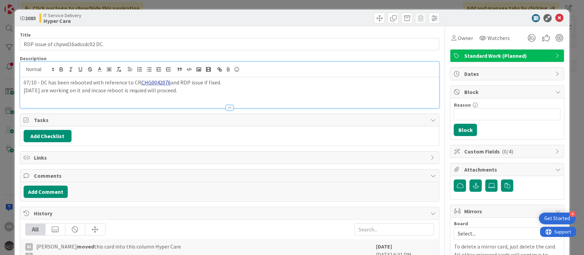 The width and height of the screenshot is (584, 255). What do you see at coordinates (508, 56) in the screenshot?
I see `span: Standard Work (Planned)` at bounding box center [508, 56].